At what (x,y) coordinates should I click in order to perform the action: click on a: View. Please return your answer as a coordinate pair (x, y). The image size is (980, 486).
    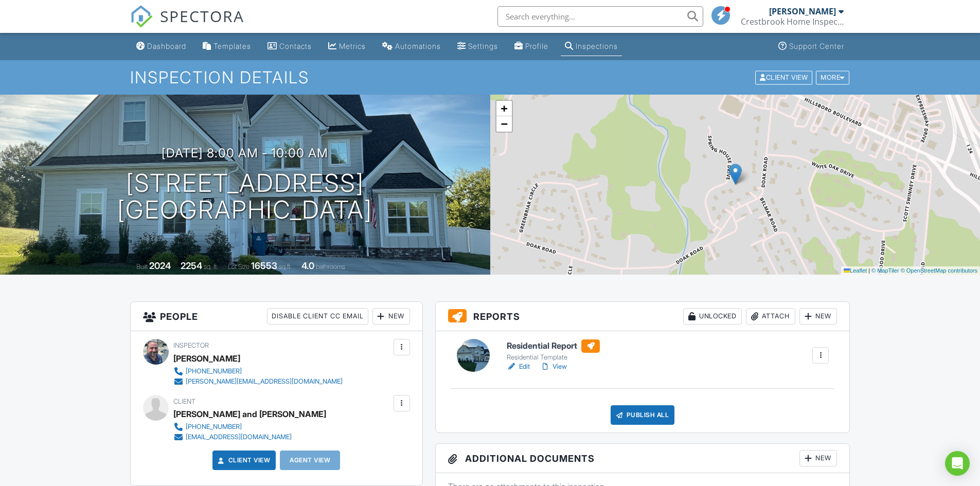
    Looking at the image, I should click on (554, 367).